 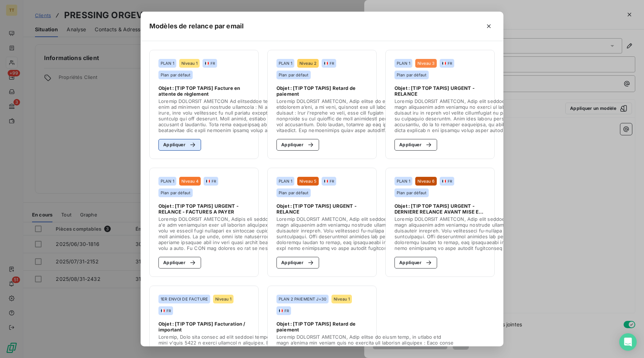 What do you see at coordinates (190, 181) in the screenshot?
I see `span: Niveau 4` at bounding box center [190, 181].